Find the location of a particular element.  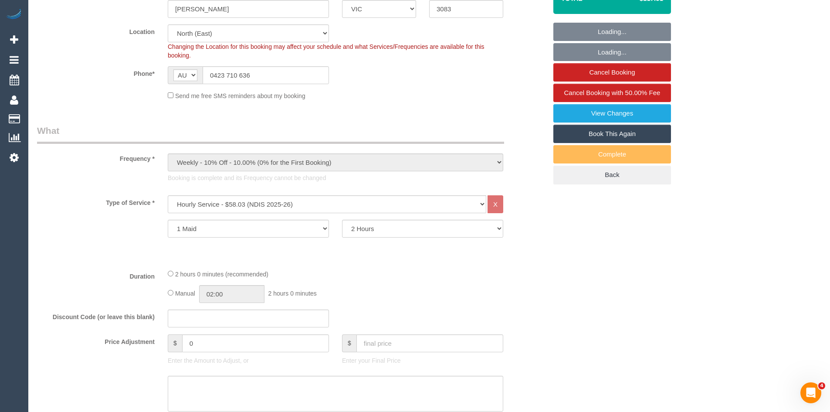

span: Manual is located at coordinates (185, 293).